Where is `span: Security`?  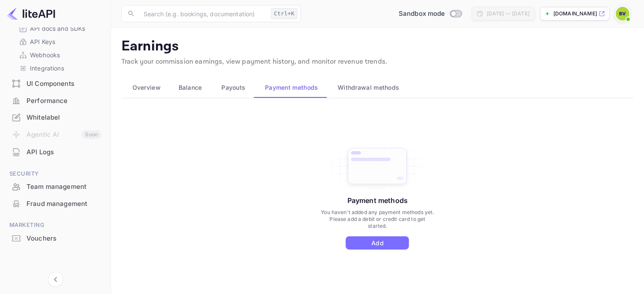
span: Security is located at coordinates (55, 174).